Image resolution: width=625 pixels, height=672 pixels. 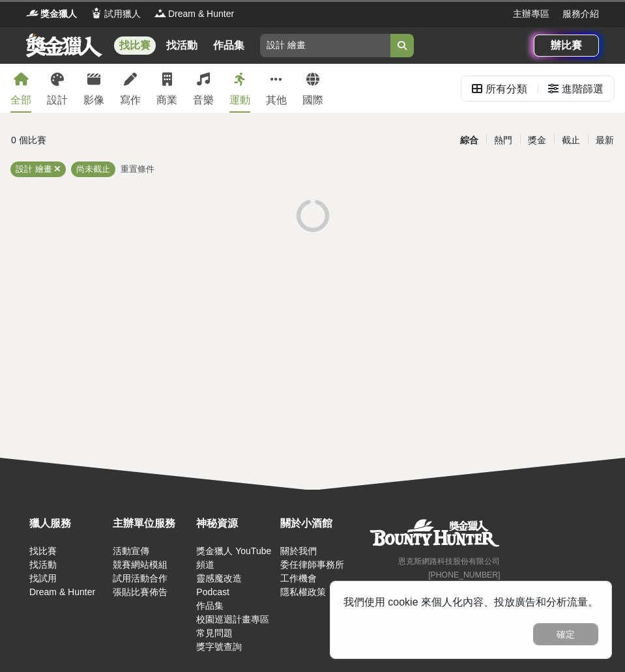 What do you see at coordinates (580, 14) in the screenshot?
I see `a: 服務介紹` at bounding box center [580, 14].